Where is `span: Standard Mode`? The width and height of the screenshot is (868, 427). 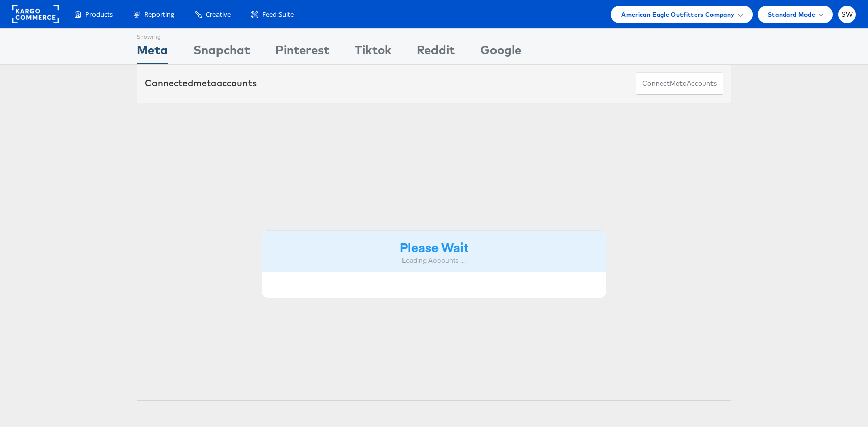
span: Standard Mode is located at coordinates (791, 14).